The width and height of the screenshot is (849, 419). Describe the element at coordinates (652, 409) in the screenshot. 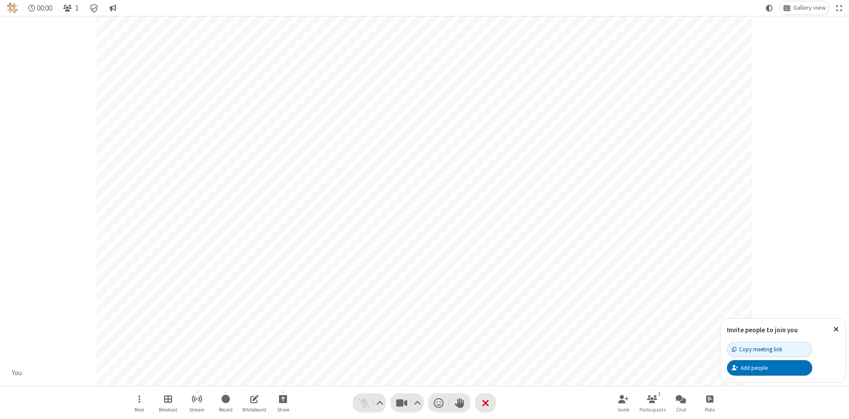

I see `span: Participants` at that location.